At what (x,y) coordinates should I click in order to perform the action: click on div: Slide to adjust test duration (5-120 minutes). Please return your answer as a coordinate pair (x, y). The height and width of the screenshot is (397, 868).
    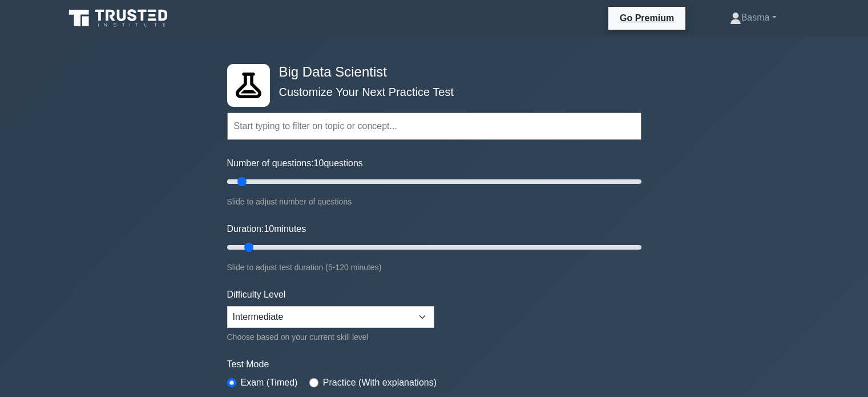
    Looking at the image, I should click on (435, 267).